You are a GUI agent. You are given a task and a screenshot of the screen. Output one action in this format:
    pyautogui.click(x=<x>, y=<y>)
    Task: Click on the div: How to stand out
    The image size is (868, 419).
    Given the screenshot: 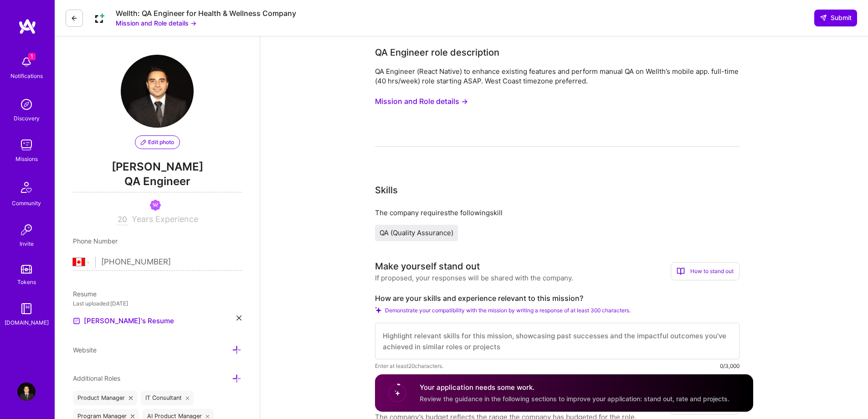 What is the action you would take?
    pyautogui.click(x=705, y=271)
    